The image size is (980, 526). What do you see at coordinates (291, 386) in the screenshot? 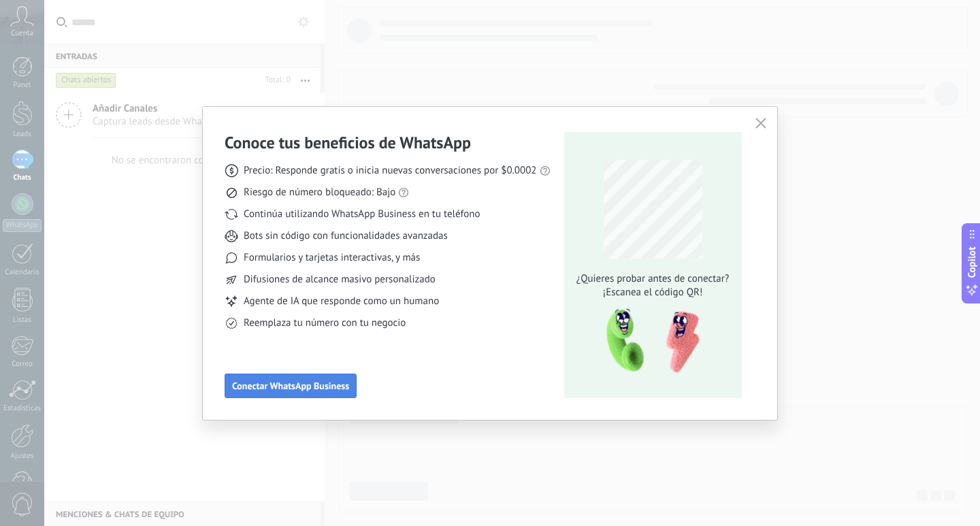
I see `button: Conectar WhatsApp Business` at bounding box center [291, 386].